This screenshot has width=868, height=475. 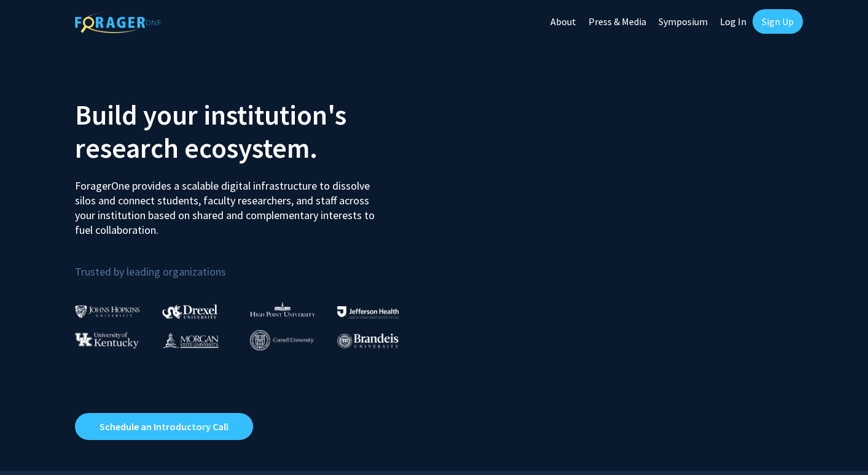 I want to click on img: Johns Hopkins University, so click(x=108, y=311).